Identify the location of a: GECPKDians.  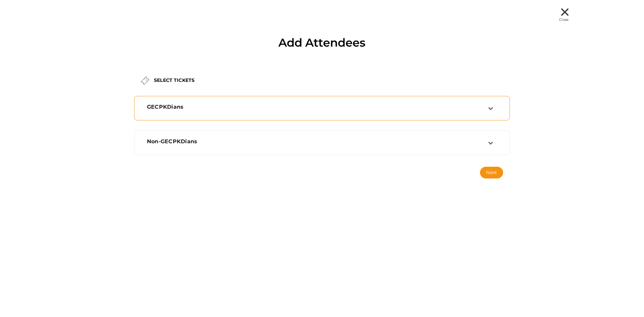
(322, 111).